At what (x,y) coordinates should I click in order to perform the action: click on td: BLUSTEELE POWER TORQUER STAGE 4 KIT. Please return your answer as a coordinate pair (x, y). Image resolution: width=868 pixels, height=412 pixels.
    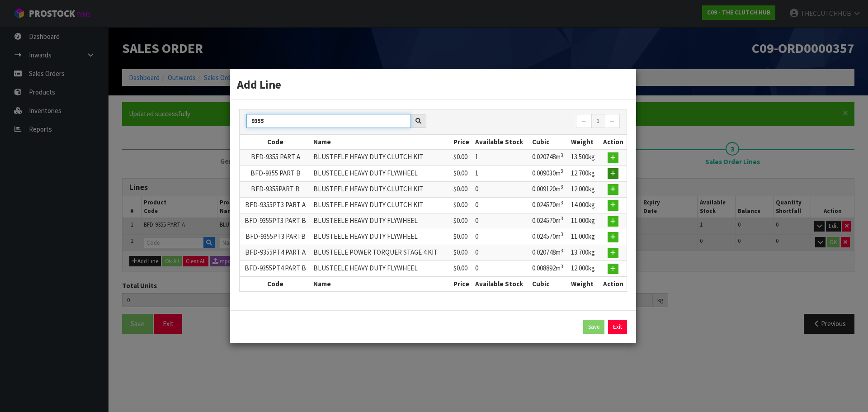
    Looking at the image, I should click on (381, 253).